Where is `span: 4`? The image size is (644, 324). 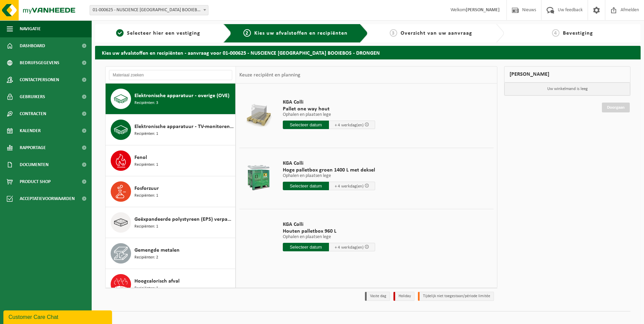 span: 4 is located at coordinates (555, 33).